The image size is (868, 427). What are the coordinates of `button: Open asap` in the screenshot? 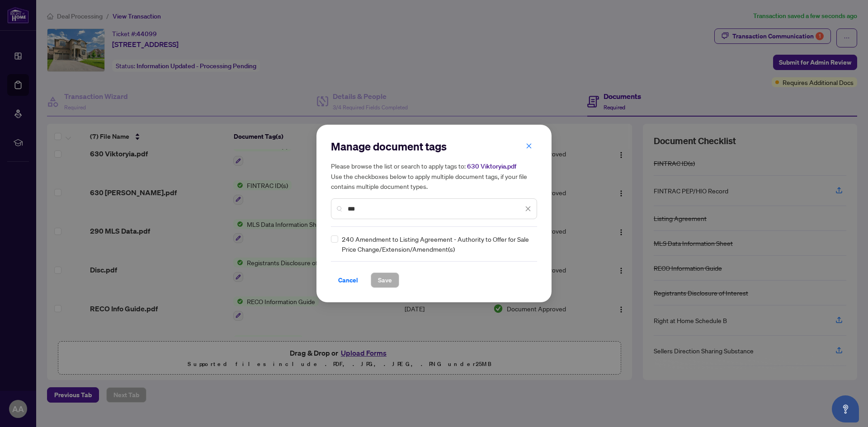 It's located at (845, 409).